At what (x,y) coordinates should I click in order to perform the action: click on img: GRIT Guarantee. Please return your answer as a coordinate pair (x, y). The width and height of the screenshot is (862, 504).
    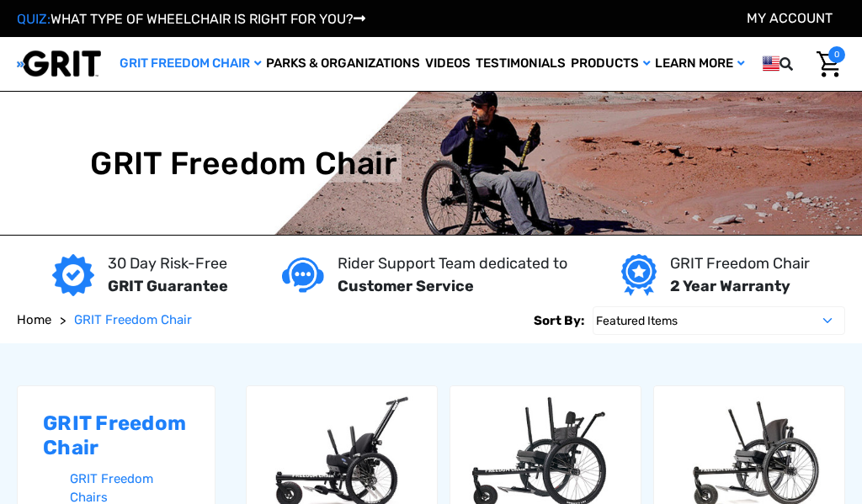
    Looking at the image, I should click on (73, 275).